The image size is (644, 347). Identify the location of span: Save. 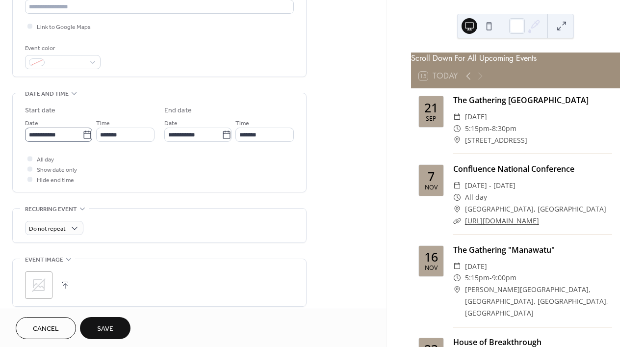
(105, 328).